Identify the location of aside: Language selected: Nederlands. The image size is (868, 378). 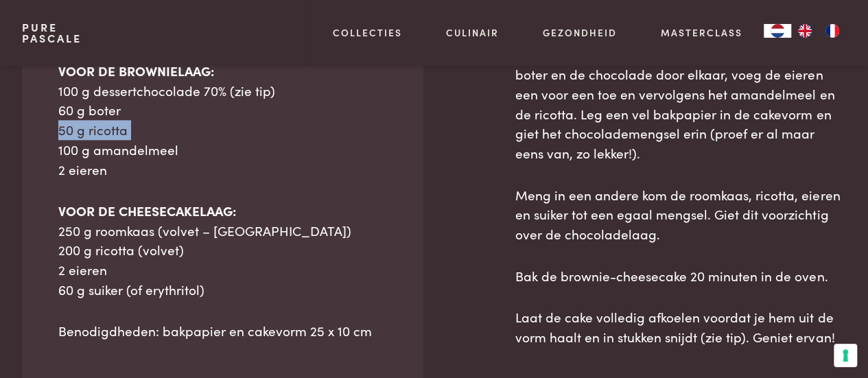
(805, 31).